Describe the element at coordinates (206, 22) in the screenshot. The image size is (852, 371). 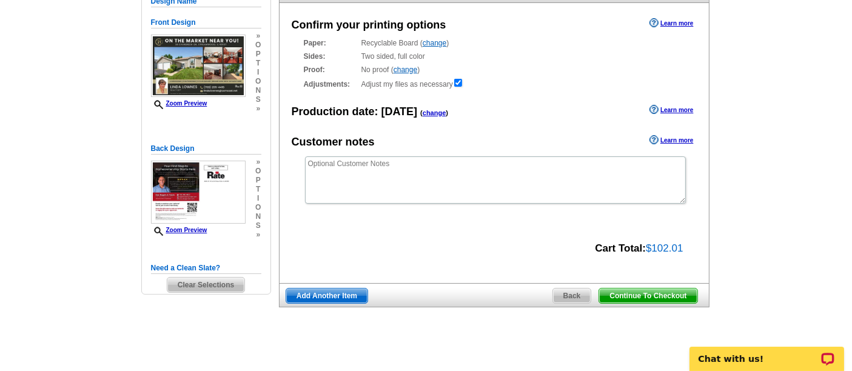
I see `h5: Front Design` at that location.